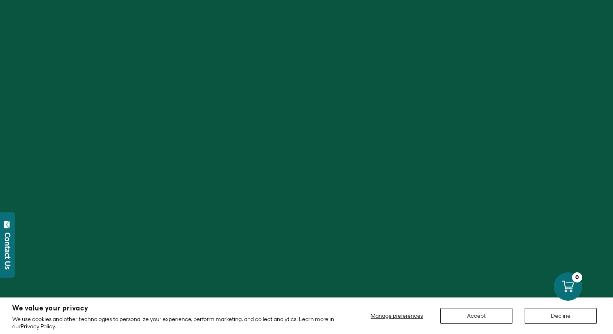 This screenshot has height=334, width=613. I want to click on div: 0, so click(577, 277).